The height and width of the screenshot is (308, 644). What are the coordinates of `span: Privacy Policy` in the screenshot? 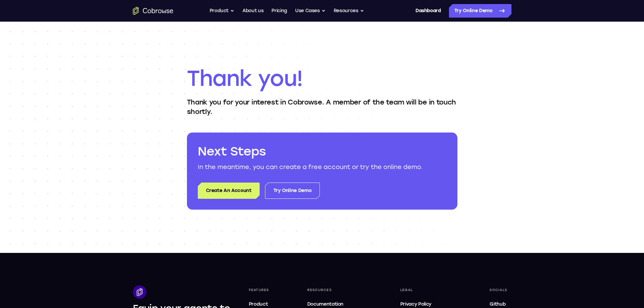 It's located at (415, 304).